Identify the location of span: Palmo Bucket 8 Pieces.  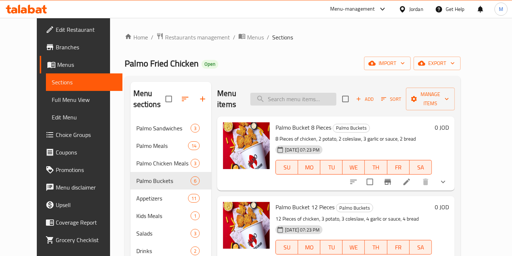
(303, 127).